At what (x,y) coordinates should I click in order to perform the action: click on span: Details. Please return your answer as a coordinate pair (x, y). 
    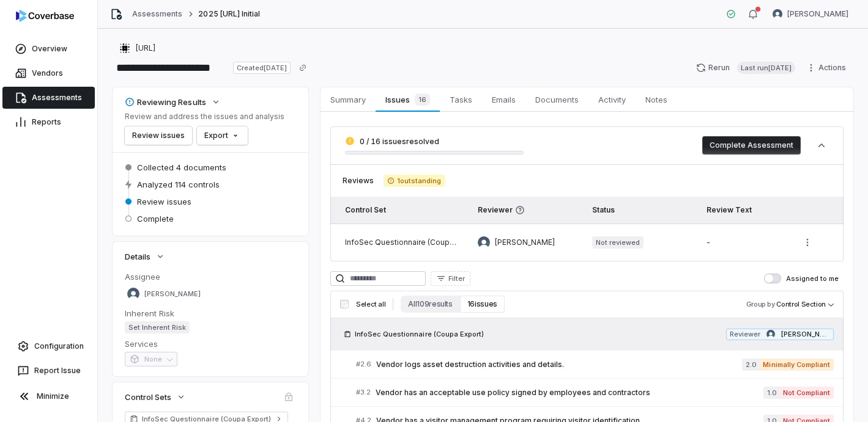
    Looking at the image, I should click on (138, 256).